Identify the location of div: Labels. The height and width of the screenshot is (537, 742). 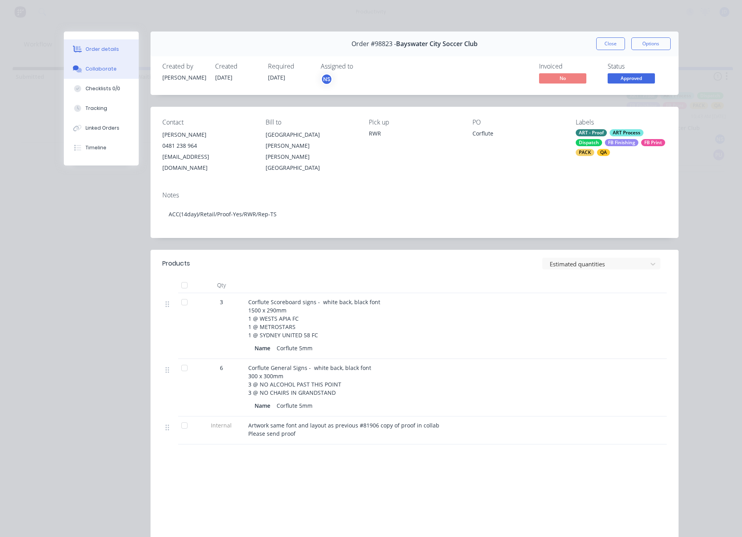
(621, 122).